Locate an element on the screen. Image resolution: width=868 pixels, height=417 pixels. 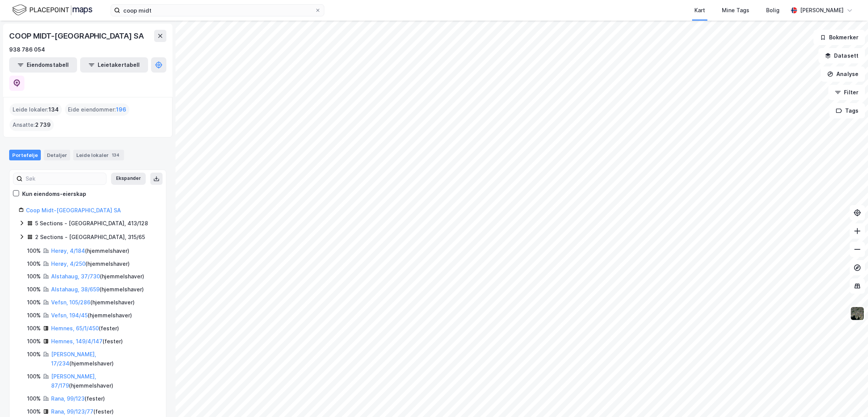
a: Vefsn, 194/45 is located at coordinates (69, 315).